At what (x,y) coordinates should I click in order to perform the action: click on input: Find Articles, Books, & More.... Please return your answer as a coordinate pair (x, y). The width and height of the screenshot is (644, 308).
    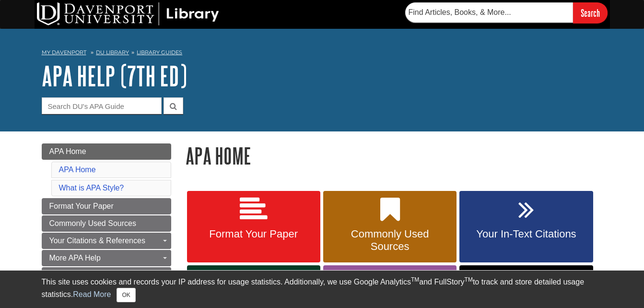
    Looking at the image, I should click on (489, 13).